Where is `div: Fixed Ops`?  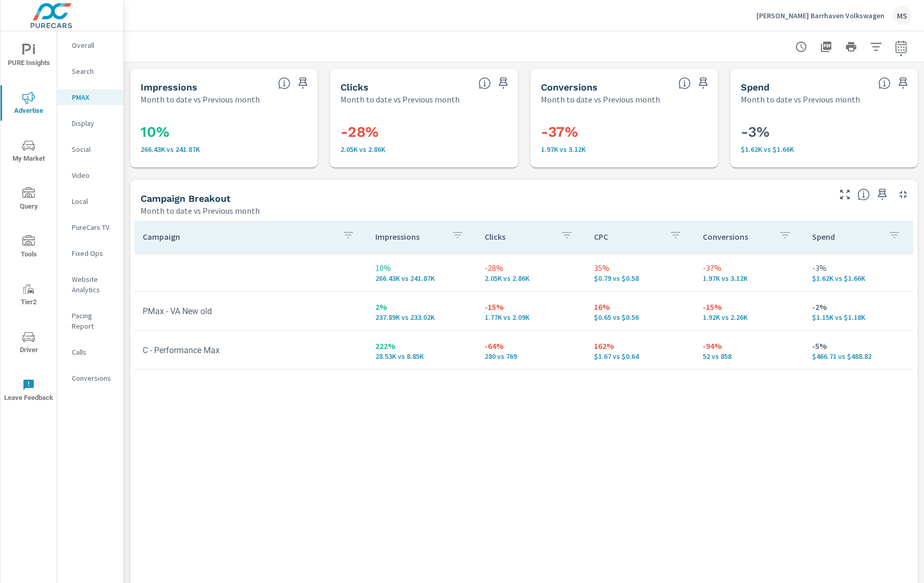 div: Fixed Ops is located at coordinates (90, 254).